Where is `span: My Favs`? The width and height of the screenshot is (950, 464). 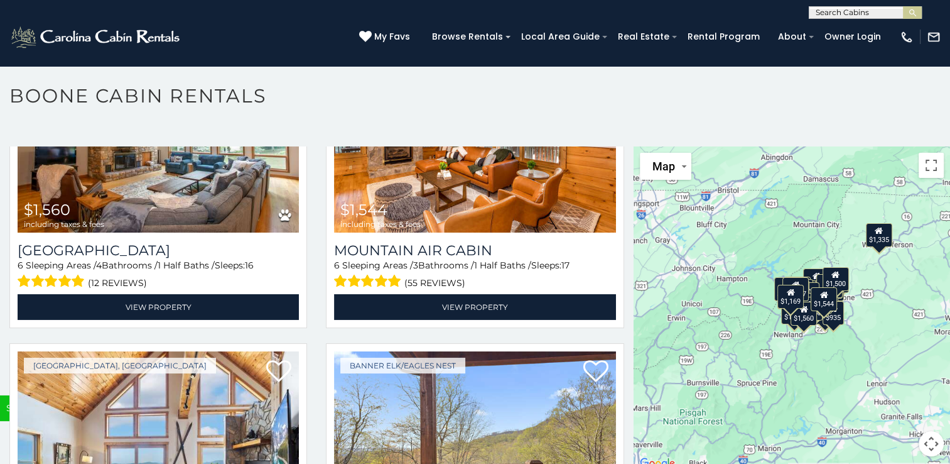
span: My Favs is located at coordinates (392, 36).